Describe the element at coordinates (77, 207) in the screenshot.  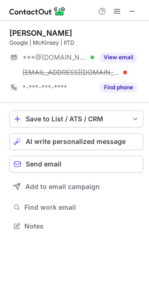
I see `button: Find work email` at that location.